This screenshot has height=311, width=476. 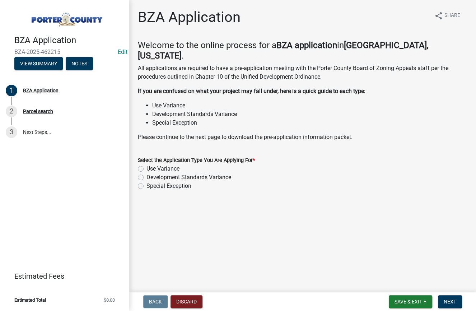 What do you see at coordinates (169, 186) in the screenshot?
I see `label: Special Exception` at bounding box center [169, 186].